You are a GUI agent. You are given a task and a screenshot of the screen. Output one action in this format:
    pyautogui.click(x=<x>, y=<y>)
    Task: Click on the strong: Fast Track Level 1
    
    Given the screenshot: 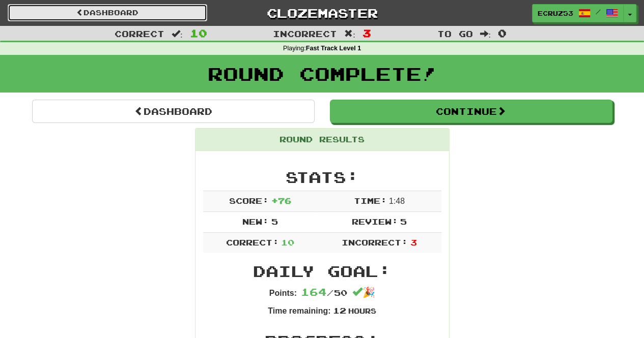 What is the action you would take?
    pyautogui.click(x=333, y=48)
    